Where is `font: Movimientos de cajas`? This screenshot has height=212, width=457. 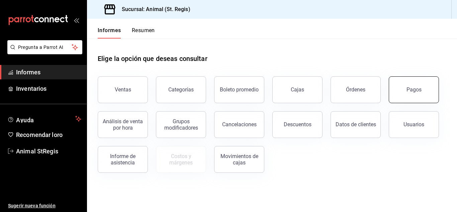 font: Movimientos de cajas is located at coordinates (239, 159).